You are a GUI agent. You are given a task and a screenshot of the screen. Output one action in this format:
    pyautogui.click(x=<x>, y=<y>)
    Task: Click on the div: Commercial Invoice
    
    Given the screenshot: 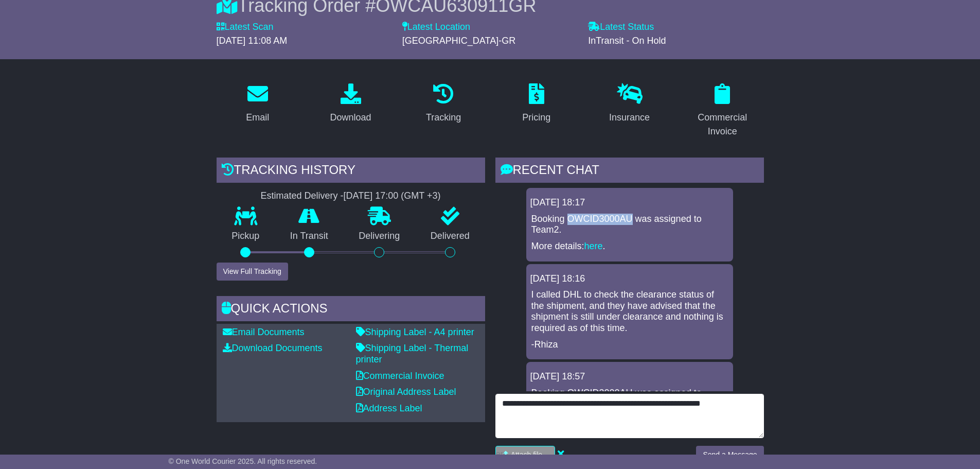 What is the action you would take?
    pyautogui.click(x=722, y=124)
    